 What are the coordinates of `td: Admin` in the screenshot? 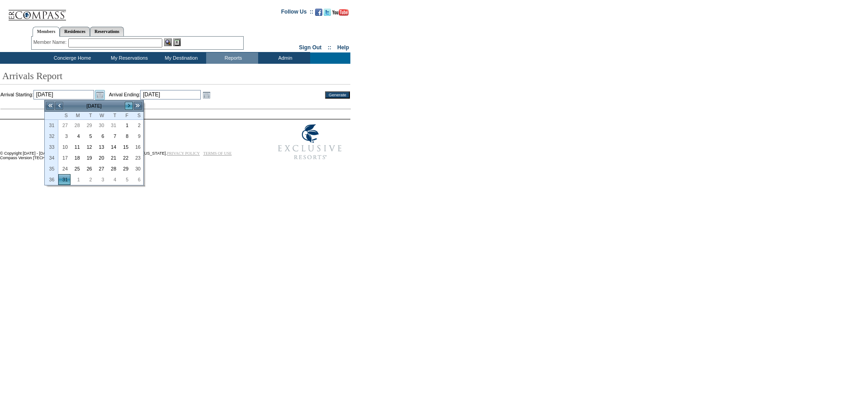 It's located at (284, 58).